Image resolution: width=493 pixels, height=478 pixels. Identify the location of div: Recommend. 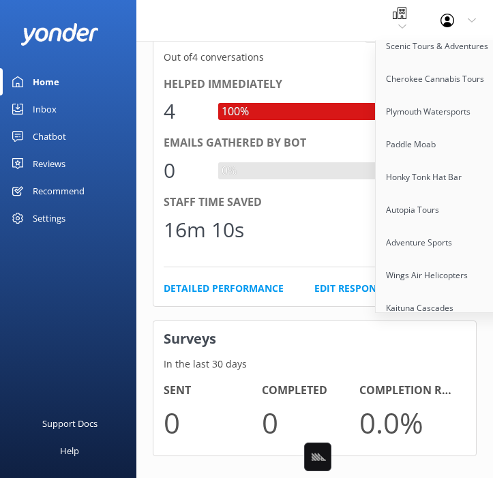
(59, 191).